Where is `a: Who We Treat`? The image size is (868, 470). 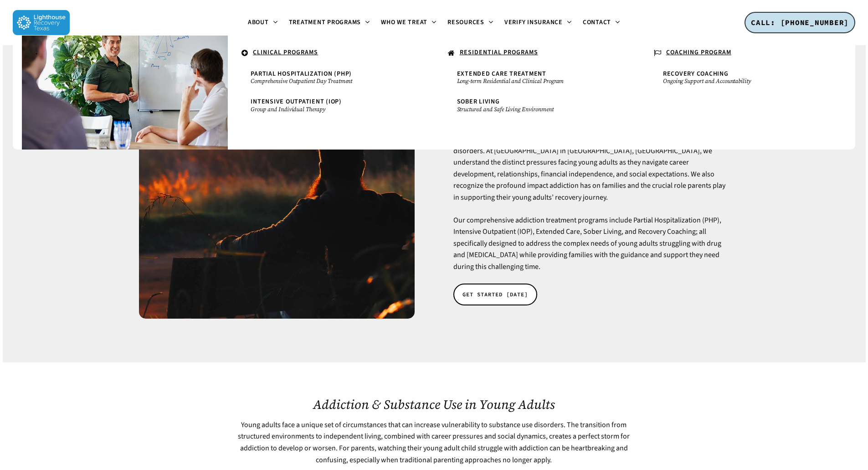
a: Who We Treat is located at coordinates (409, 23).